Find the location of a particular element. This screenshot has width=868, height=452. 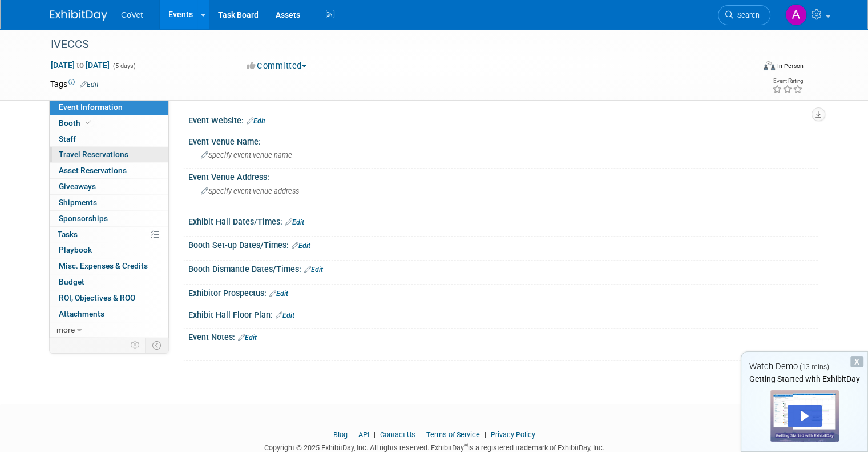

a: Shipments is located at coordinates (109, 203).